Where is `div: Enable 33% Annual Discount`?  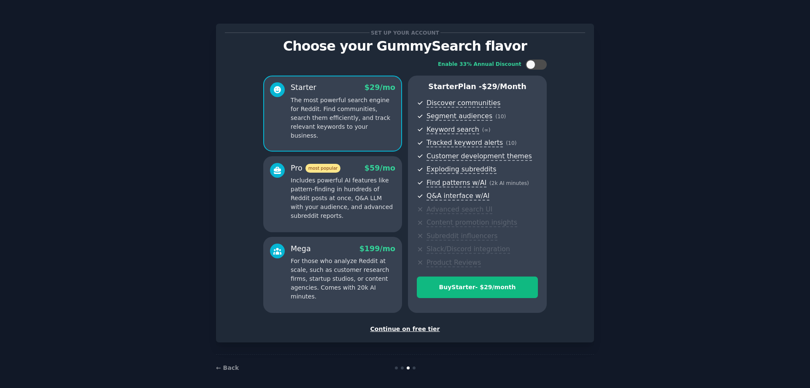 div: Enable 33% Annual Discount is located at coordinates (480, 65).